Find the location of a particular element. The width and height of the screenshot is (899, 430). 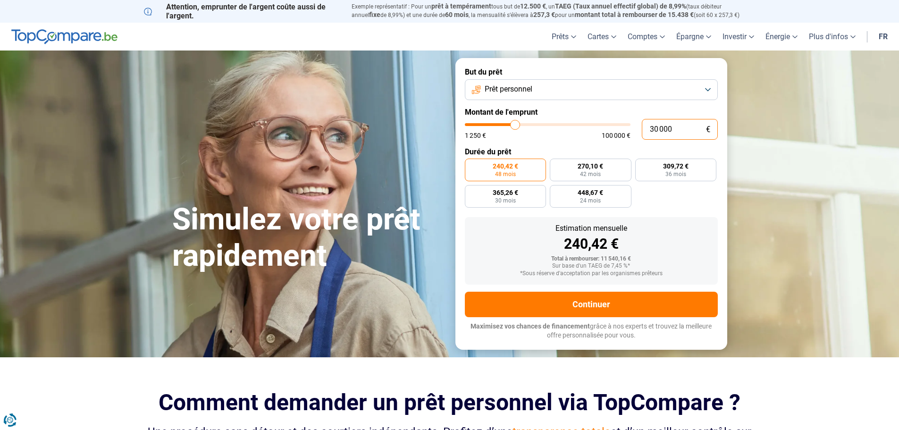

p: Attention, emprunter de l'argent coûte aussi de l'argent. is located at coordinates (242, 11).